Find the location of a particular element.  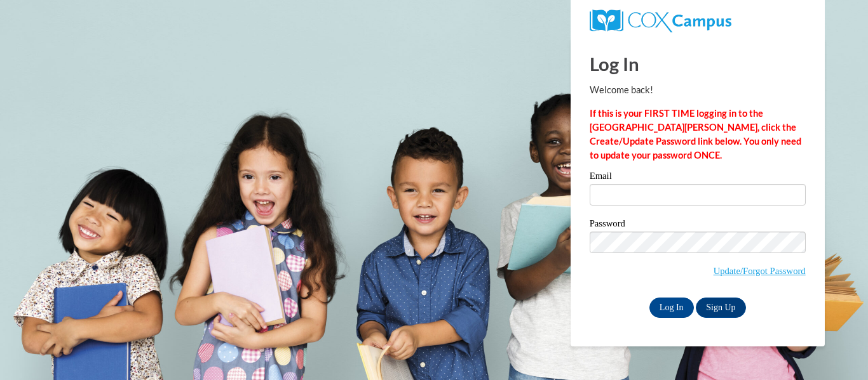

img: COX Campus is located at coordinates (660, 21).